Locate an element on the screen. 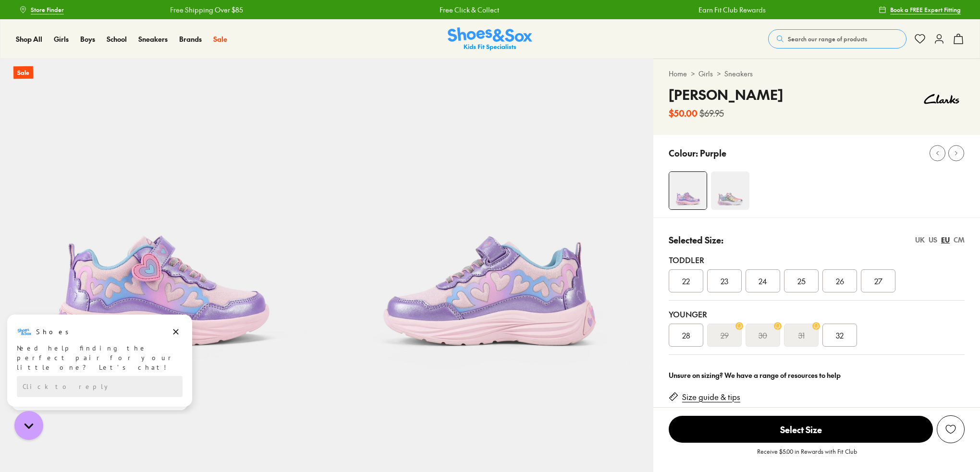 The width and height of the screenshot is (980, 472). span: 26 is located at coordinates (840, 281).